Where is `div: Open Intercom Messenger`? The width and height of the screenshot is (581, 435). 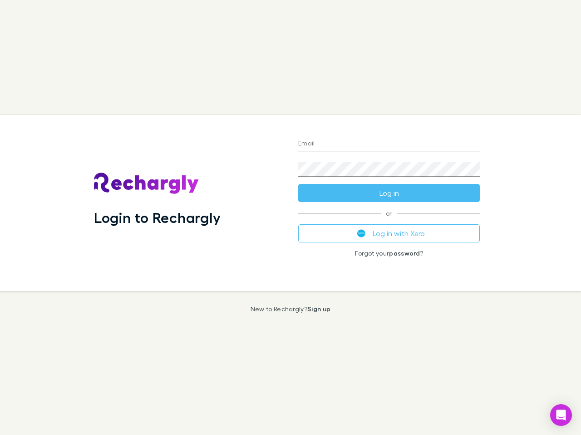 div: Open Intercom Messenger is located at coordinates (561, 415).